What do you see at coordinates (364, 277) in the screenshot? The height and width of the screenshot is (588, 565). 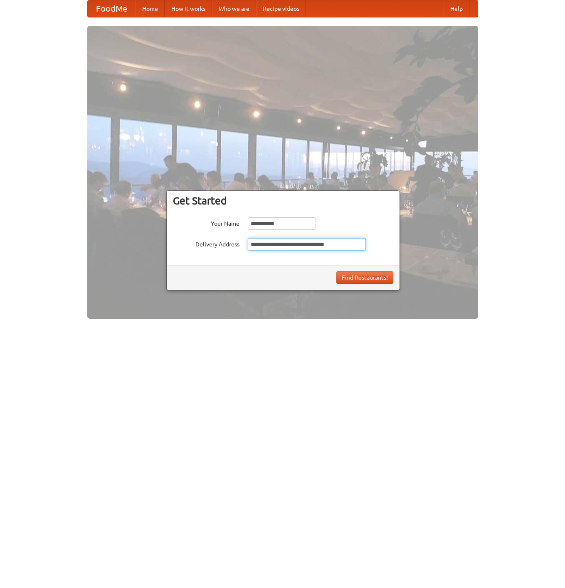 I see `button: Find Restaurants!` at bounding box center [364, 277].